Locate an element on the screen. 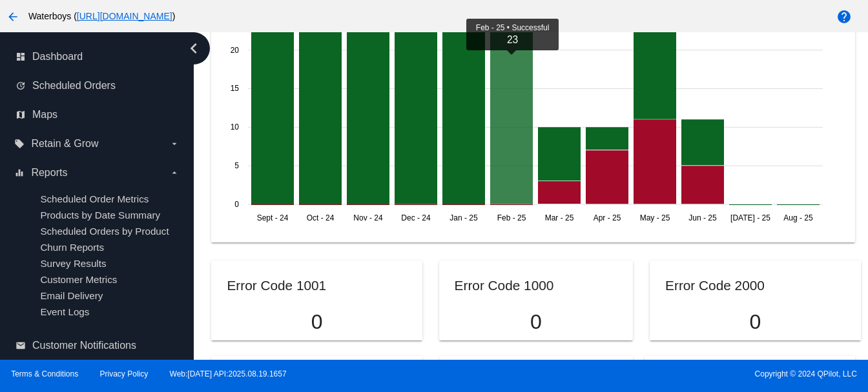  text: 15 is located at coordinates (235, 89).